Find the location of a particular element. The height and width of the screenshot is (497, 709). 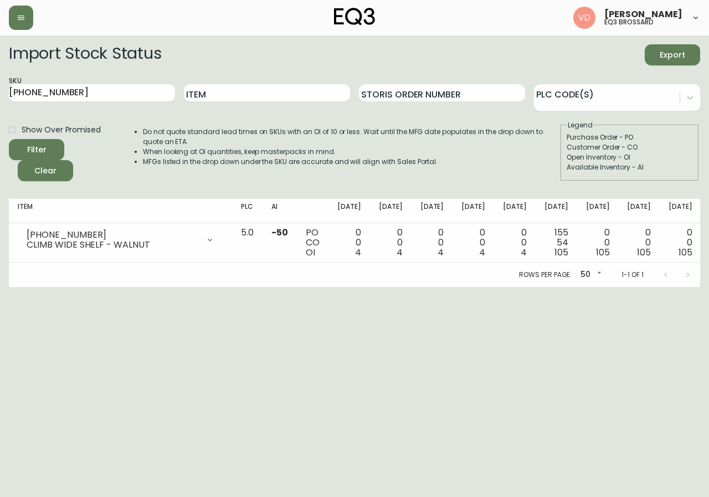

img: 34cbe8de67806989076631741e6a7c6b is located at coordinates (584, 18).